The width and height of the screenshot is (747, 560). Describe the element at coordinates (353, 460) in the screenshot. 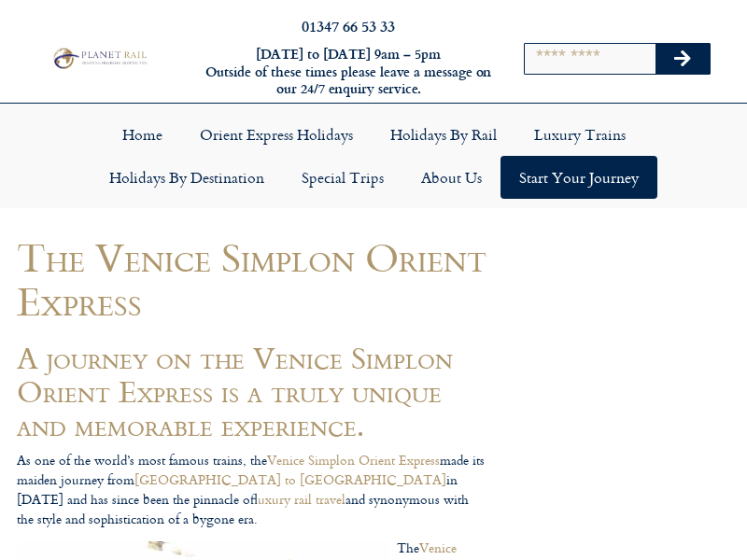

I see `a: Venice Simplon Orient Express` at that location.